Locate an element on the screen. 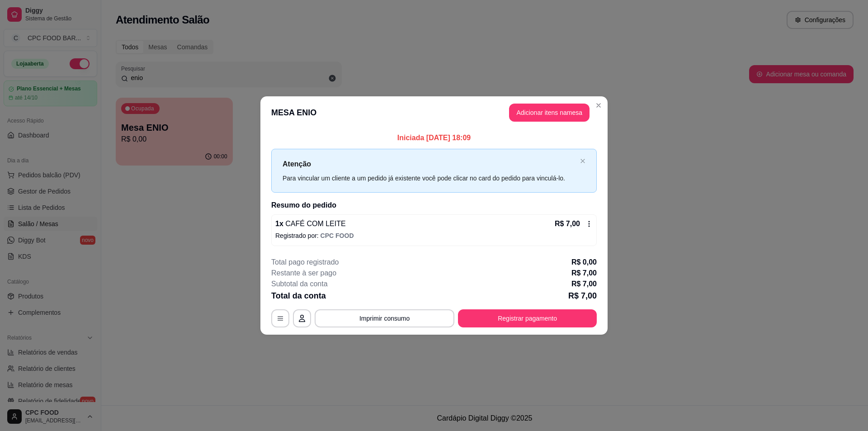  p: Registrado por: is located at coordinates (434, 236).